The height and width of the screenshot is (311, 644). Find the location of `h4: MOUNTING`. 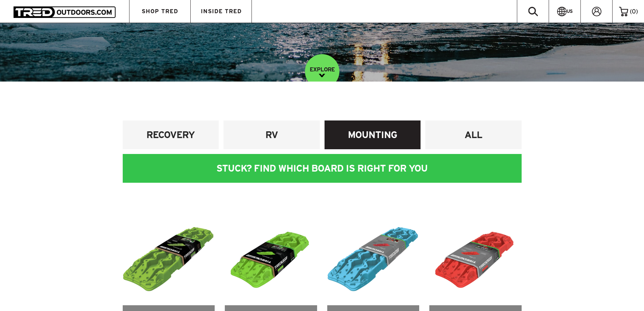

h4: MOUNTING is located at coordinates (373, 135).